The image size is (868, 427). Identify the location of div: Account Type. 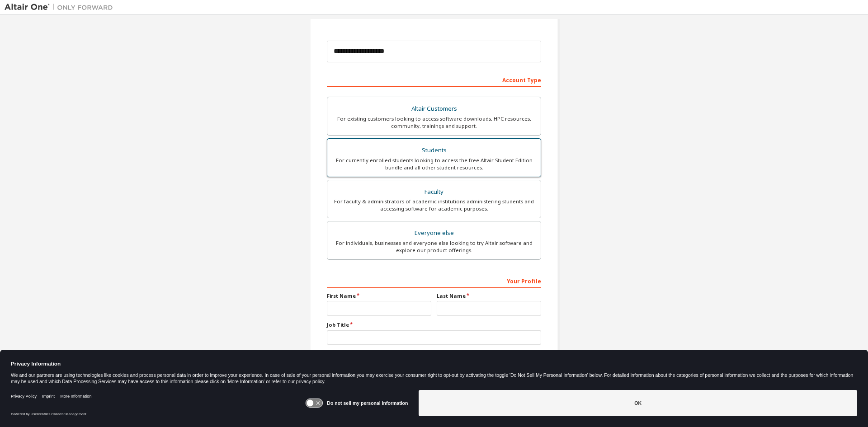
(434, 80).